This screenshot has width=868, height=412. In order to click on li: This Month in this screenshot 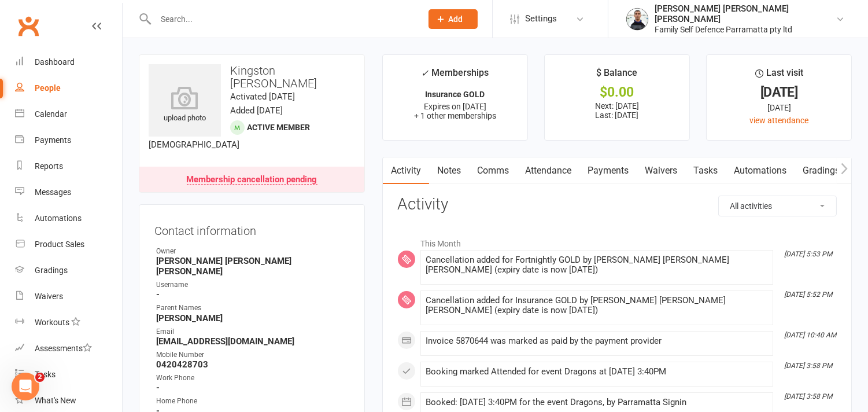, I will do `click(617, 240)`.